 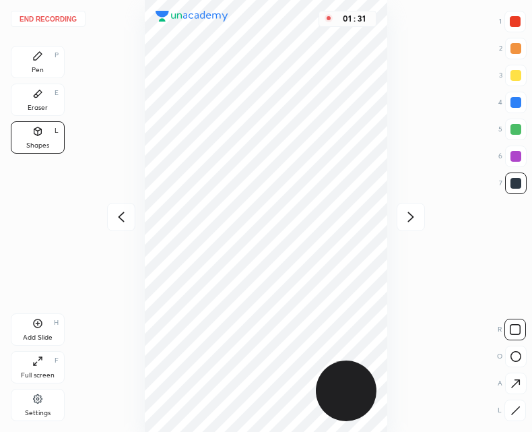 I want to click on div: 5, so click(x=512, y=129).